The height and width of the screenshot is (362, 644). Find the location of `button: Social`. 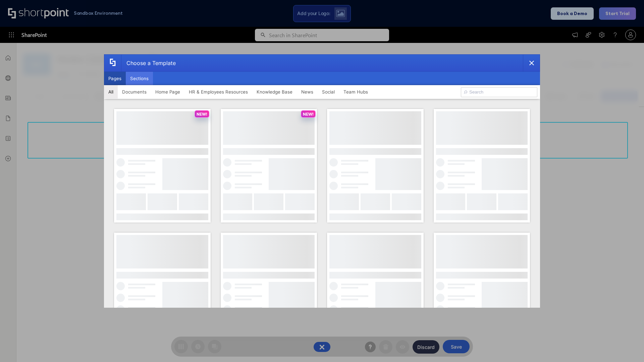

button: Social is located at coordinates (329, 92).